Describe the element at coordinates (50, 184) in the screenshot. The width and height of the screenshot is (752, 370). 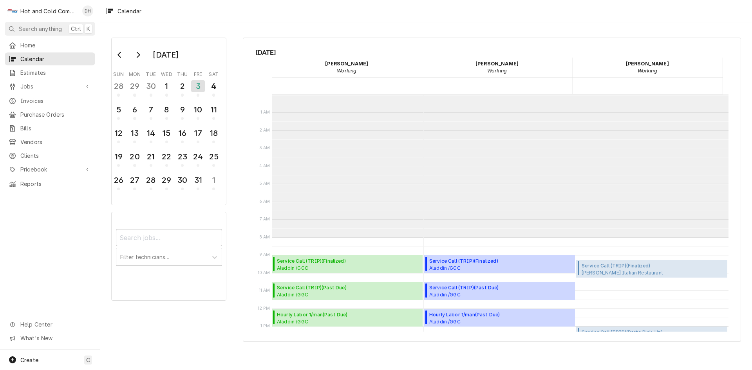
I see `a: Reports` at that location.